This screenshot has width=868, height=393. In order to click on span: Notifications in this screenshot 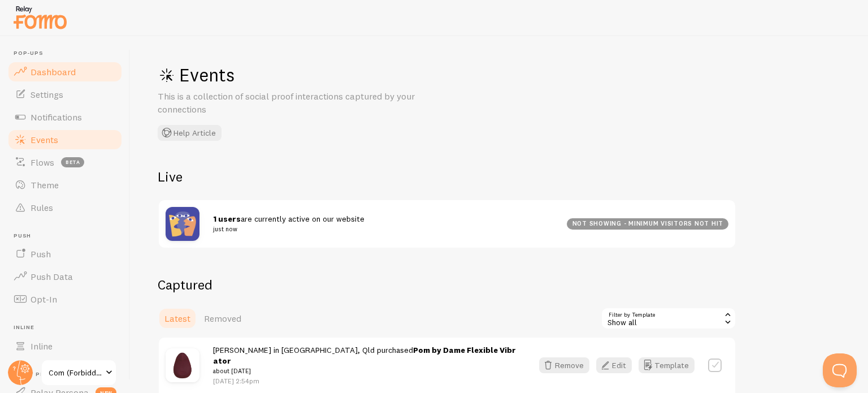, I will do `click(56, 117)`.